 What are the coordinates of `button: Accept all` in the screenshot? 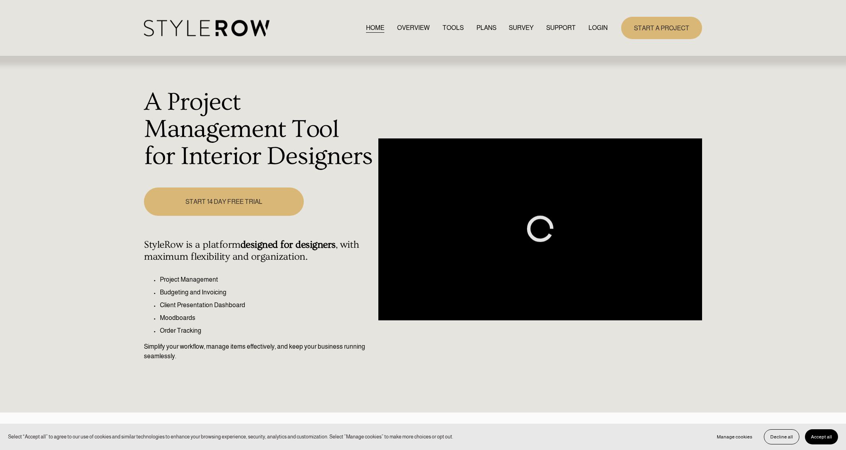 It's located at (822, 437).